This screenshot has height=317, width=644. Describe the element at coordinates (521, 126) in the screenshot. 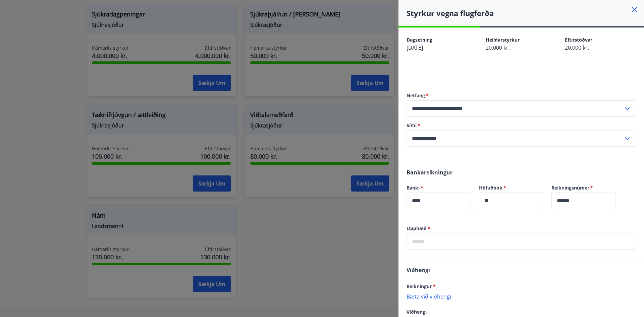

I see `label: Sími` at that location.